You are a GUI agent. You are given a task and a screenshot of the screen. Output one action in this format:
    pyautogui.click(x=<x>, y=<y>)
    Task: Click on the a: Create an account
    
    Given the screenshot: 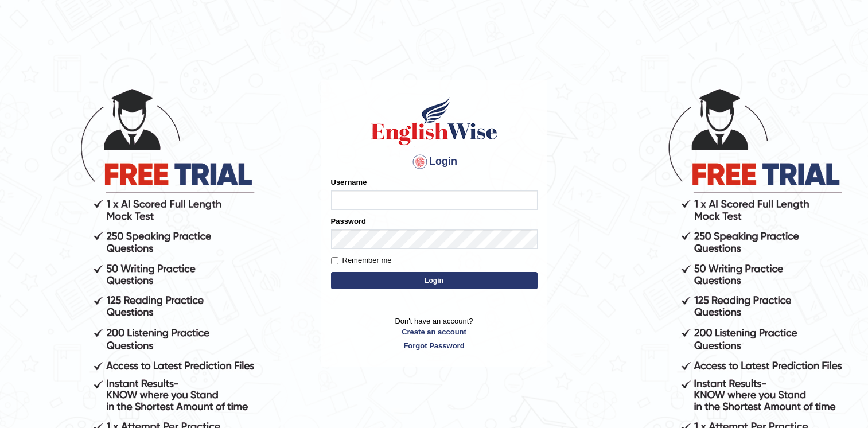 What is the action you would take?
    pyautogui.click(x=435, y=332)
    